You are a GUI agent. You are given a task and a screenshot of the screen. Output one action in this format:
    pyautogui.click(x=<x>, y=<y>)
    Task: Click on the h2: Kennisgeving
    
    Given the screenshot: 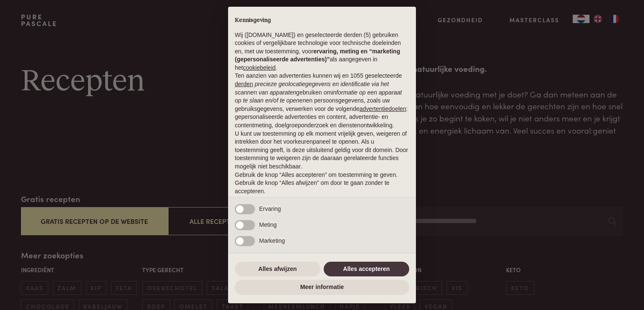 What is the action you would take?
    pyautogui.click(x=322, y=21)
    